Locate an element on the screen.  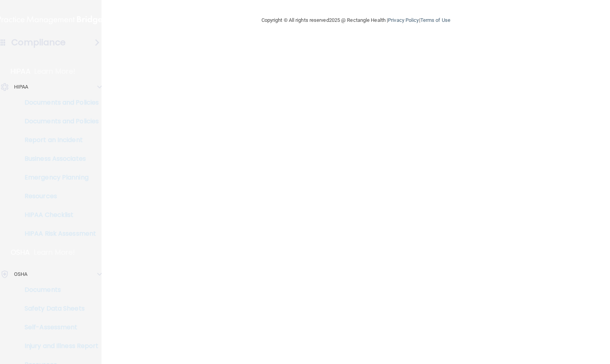
p: HIPAA Checklist is located at coordinates (58, 215).